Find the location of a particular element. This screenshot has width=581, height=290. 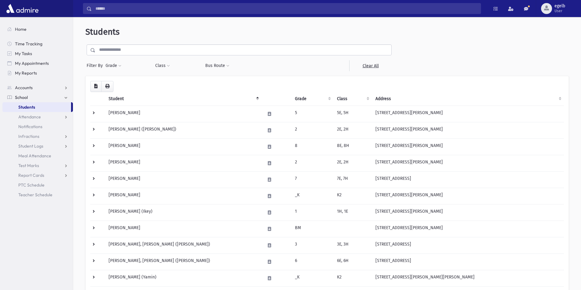

span: egelb is located at coordinates (559, 6).